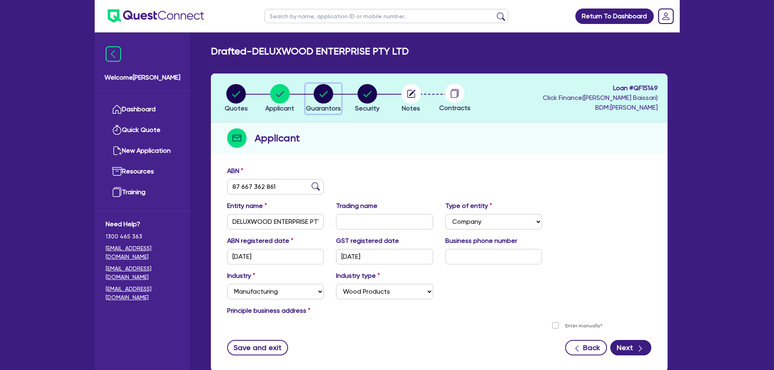  I want to click on label: Type of entity, so click(468, 206).